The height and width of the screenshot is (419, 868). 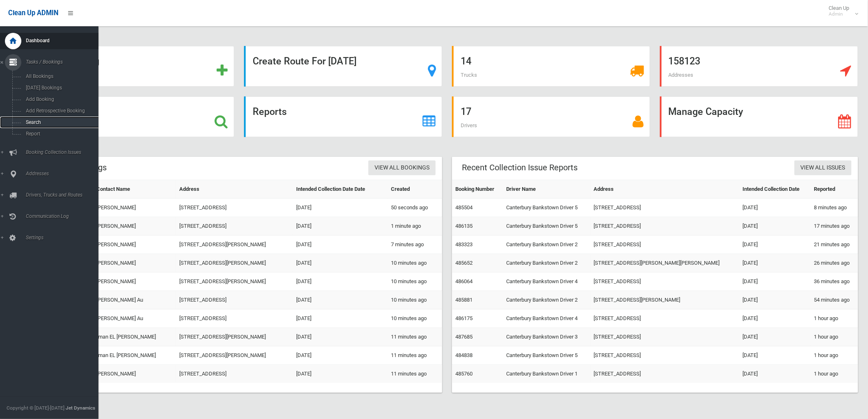 What do you see at coordinates (61, 134) in the screenshot?
I see `span: Report` at bounding box center [61, 134].